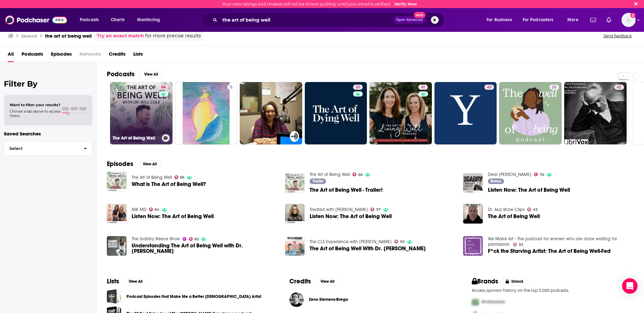  What do you see at coordinates (117, 55) in the screenshot?
I see `a: Credits` at bounding box center [117, 55].